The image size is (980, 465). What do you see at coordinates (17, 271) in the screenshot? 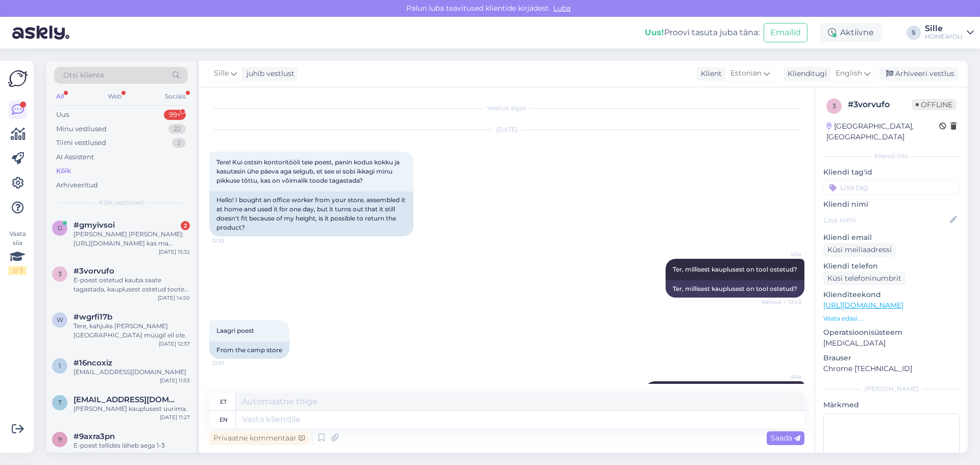
I see `div: 2 / 3` at bounding box center [17, 271].